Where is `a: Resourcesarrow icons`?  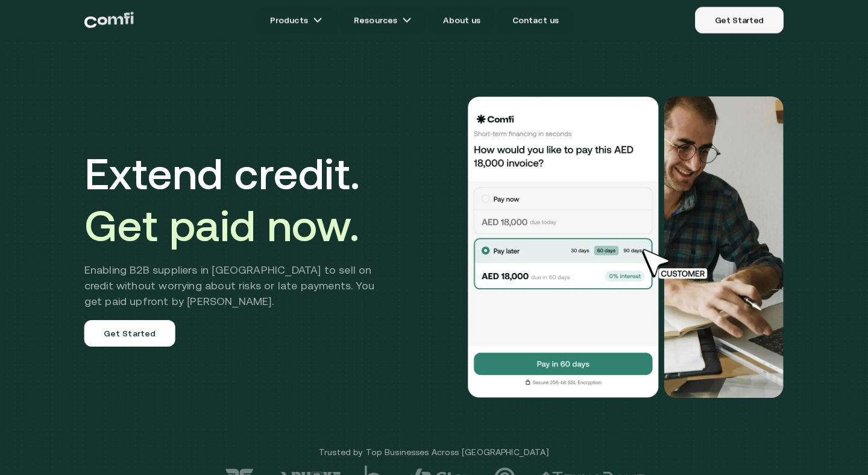
a: Resourcesarrow icons is located at coordinates (383, 20).